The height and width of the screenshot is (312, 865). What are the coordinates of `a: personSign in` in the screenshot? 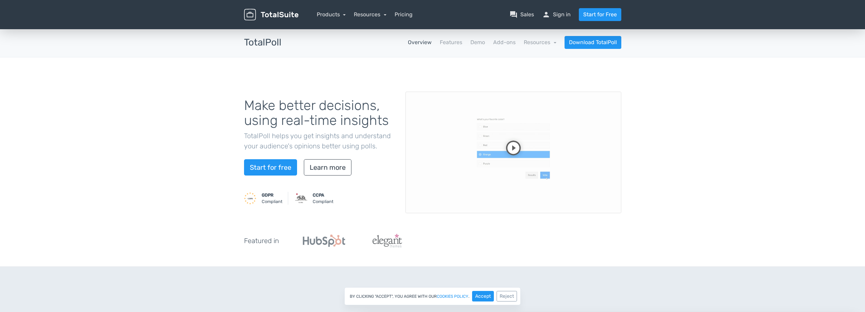 It's located at (557, 15).